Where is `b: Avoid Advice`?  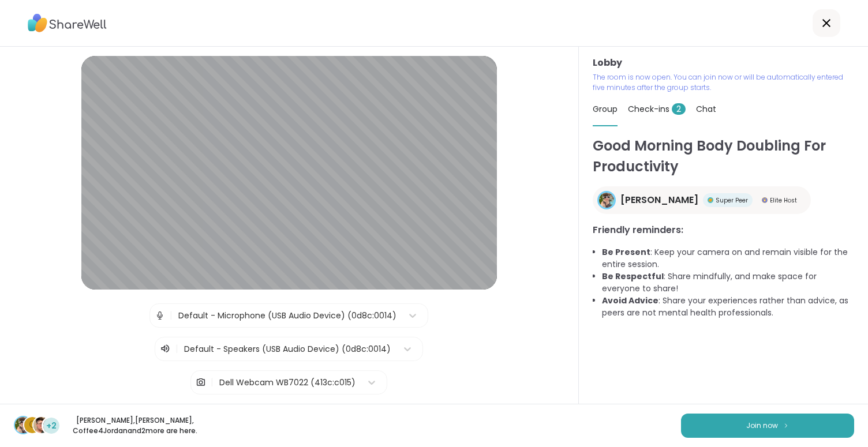 b: Avoid Advice is located at coordinates (630, 301).